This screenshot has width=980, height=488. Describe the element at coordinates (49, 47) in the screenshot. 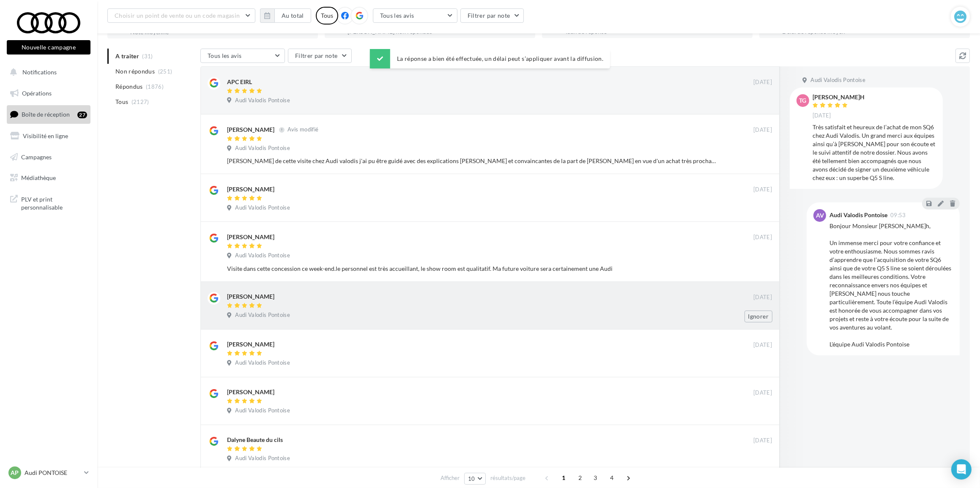

I see `button: Nouvelle campagne` at that location.